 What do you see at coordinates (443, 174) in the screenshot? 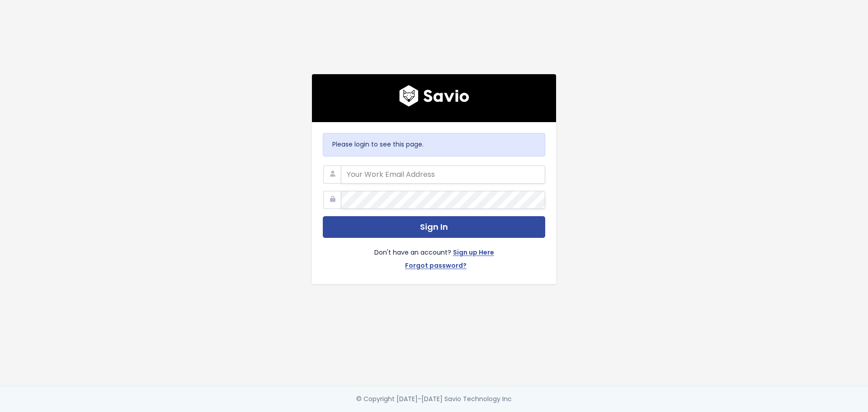
I see `input: Your Work Email Address` at bounding box center [443, 174].